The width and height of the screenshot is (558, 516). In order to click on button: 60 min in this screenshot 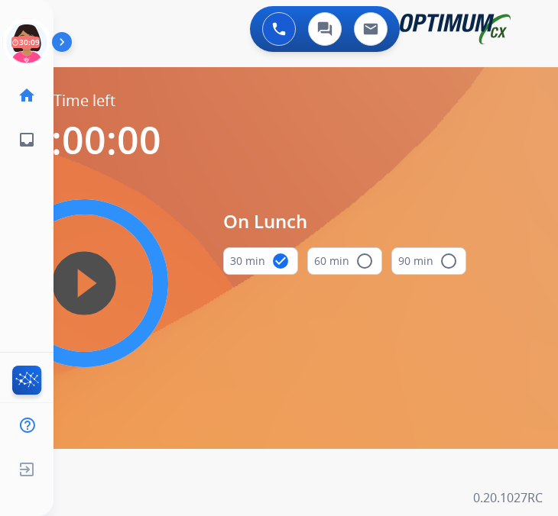, I will do `click(344, 261)`.